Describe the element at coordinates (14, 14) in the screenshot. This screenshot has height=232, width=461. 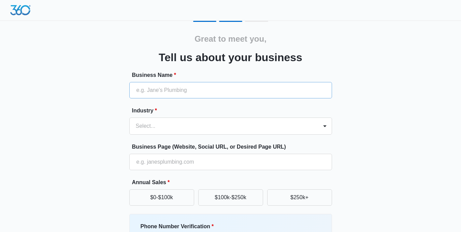
I see `img: logo_orange.svg` at that location.